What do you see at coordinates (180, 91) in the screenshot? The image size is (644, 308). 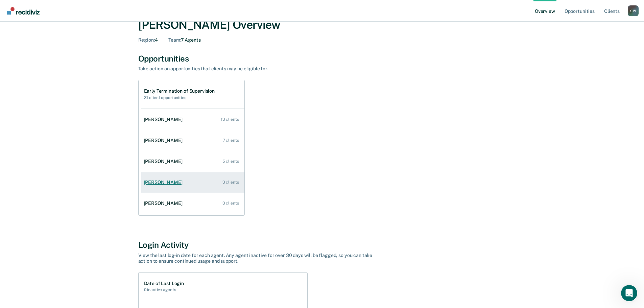 I see `h1: Early Termination of Supervision` at bounding box center [180, 91].